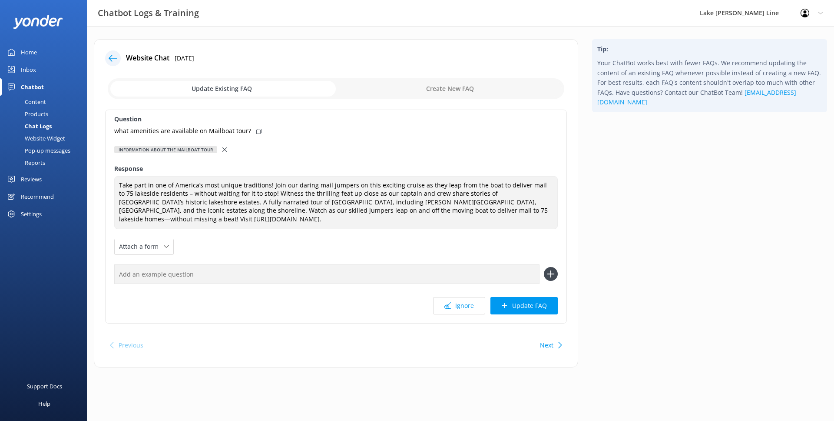 The height and width of the screenshot is (421, 834). I want to click on label: Response, so click(336, 169).